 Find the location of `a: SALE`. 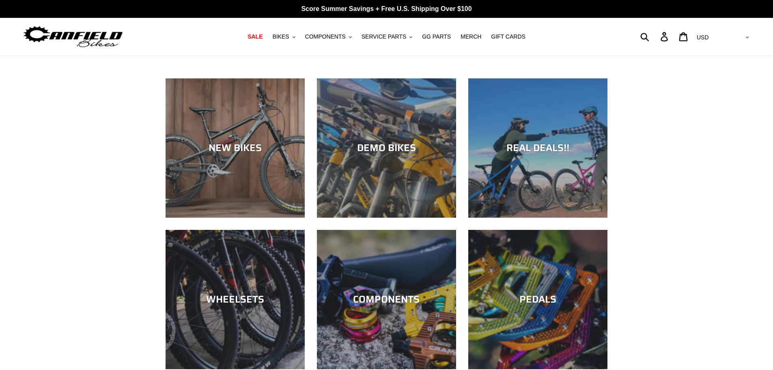

a: SALE is located at coordinates (255, 37).